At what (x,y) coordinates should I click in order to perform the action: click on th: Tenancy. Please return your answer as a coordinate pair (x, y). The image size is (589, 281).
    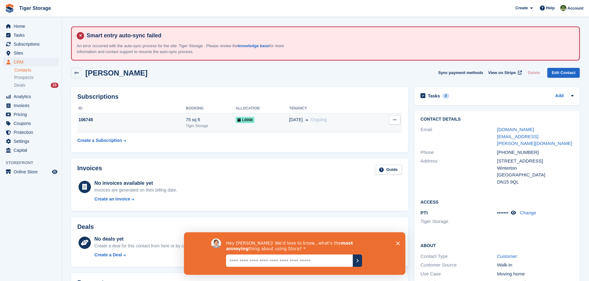
    Looking at the image, I should click on (331, 109).